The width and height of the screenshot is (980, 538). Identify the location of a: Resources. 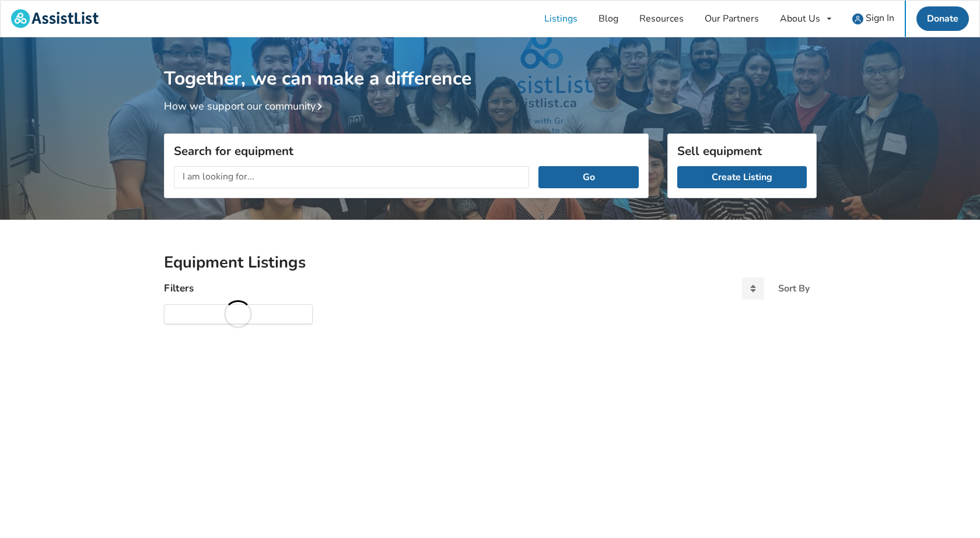
(661, 18).